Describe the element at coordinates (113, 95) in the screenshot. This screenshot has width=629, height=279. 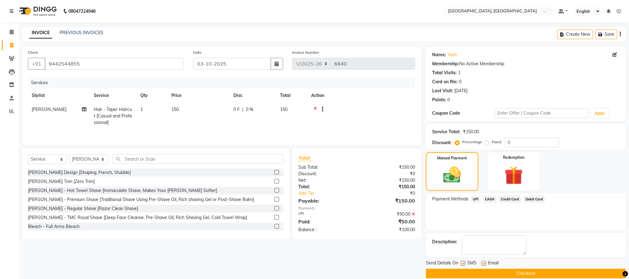
I see `th: Service` at that location.